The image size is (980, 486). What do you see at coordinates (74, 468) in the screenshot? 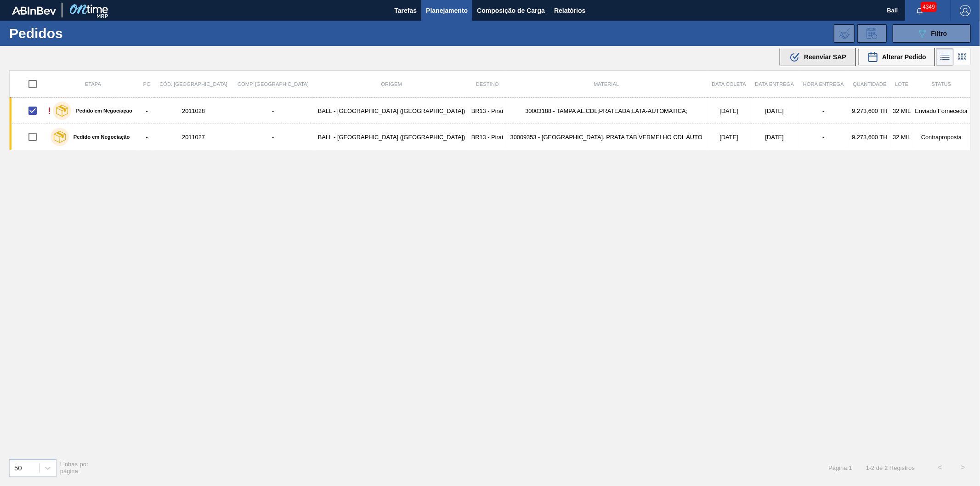
I see `span: Linhas por página` at bounding box center [74, 468].